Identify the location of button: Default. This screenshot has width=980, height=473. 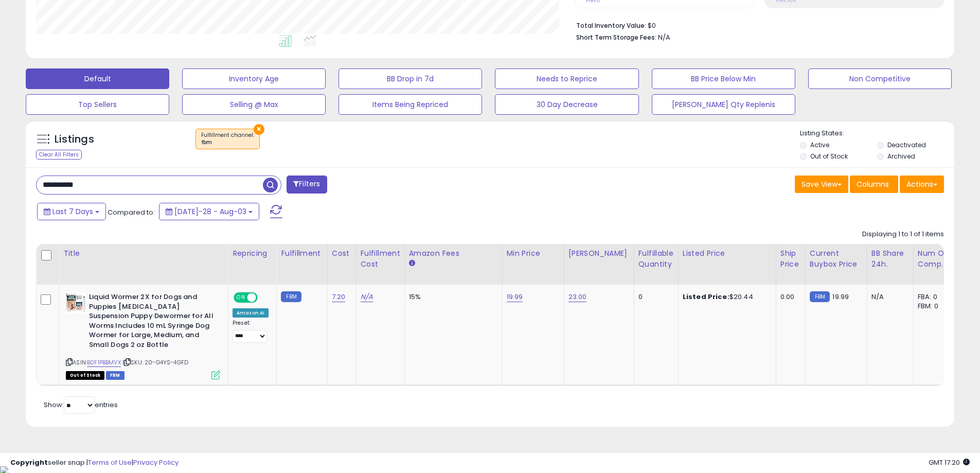
(97, 79).